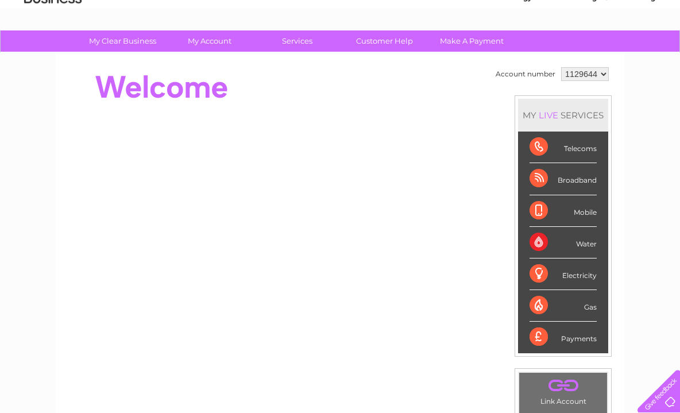 This screenshot has height=413, width=680. What do you see at coordinates (122, 41) in the screenshot?
I see `a: My Clear Business` at bounding box center [122, 41].